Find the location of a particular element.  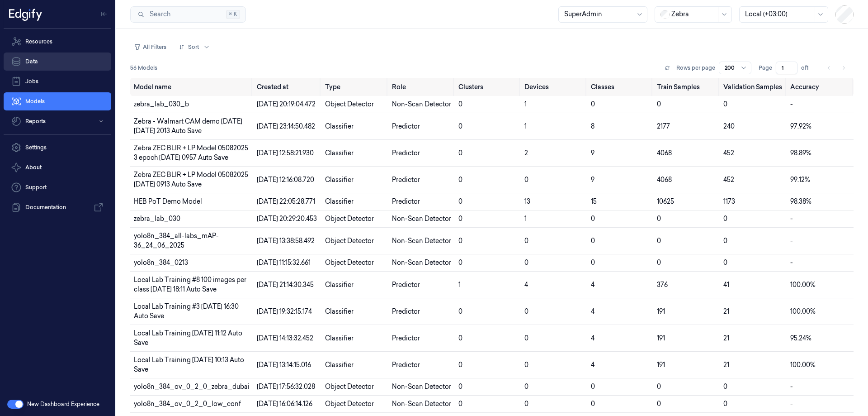

span: zebra_lab_030 is located at coordinates (157, 219).